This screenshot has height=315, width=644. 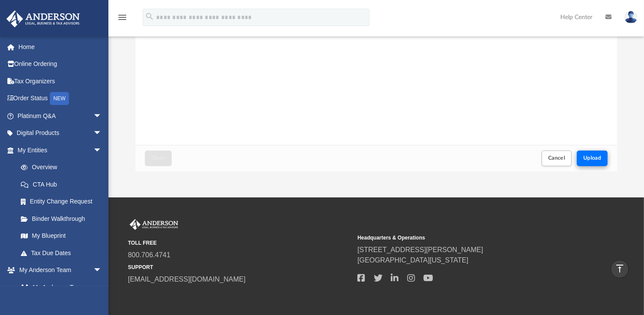 What do you see at coordinates (239, 243) in the screenshot?
I see `small: TOLL FREE` at bounding box center [239, 243].